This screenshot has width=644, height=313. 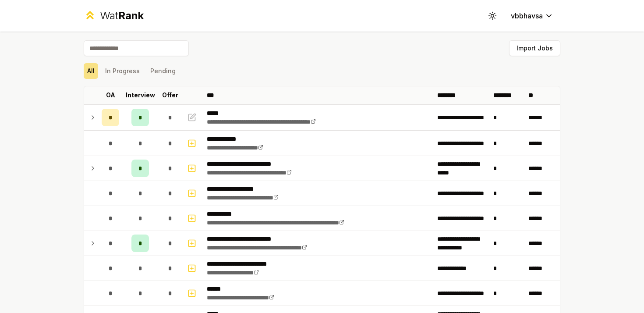 I want to click on button: All, so click(x=91, y=71).